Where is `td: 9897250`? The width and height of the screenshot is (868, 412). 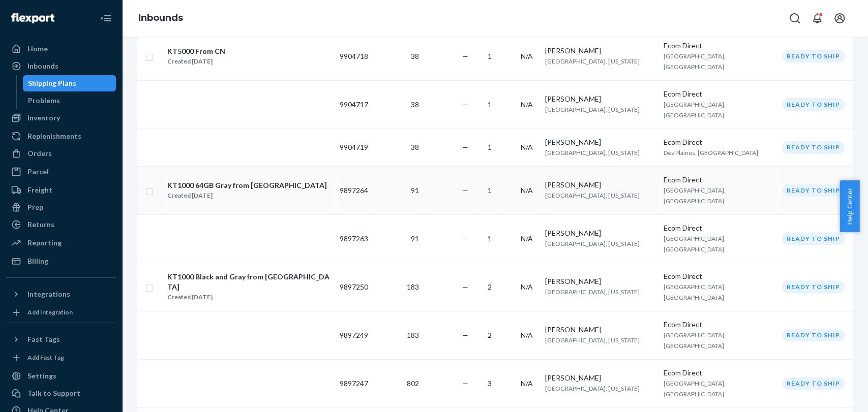
td: 9897250 is located at coordinates (354, 287).